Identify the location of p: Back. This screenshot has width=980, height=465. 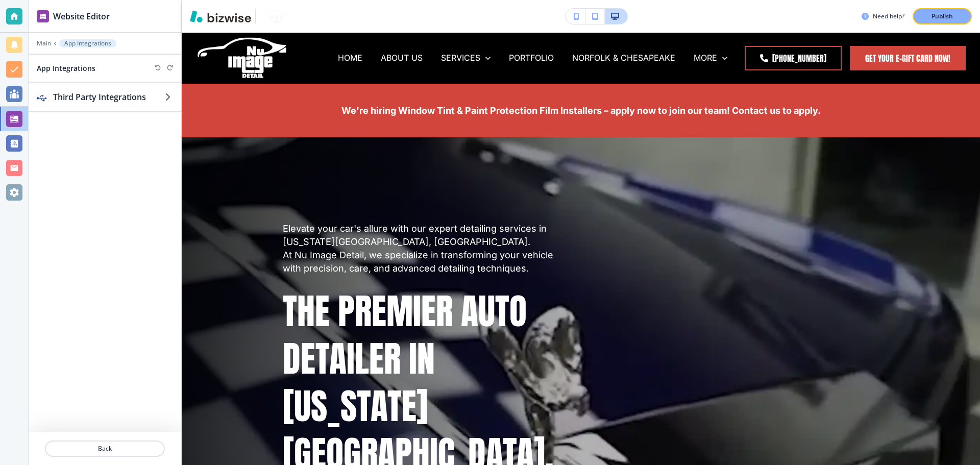
(104, 449).